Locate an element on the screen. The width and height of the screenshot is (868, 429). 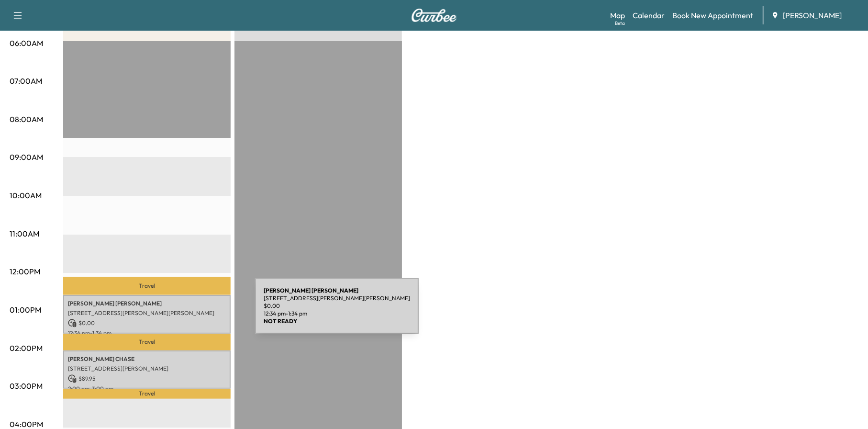
p: 01:00PM is located at coordinates (26, 310).